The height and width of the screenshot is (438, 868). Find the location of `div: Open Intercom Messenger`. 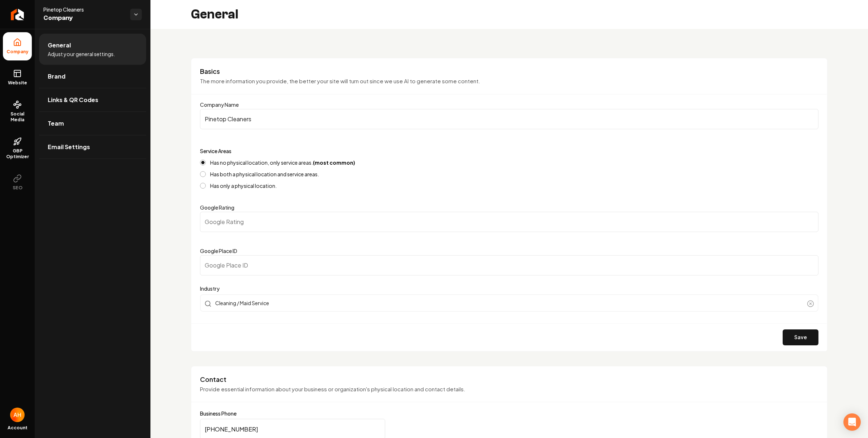

div: Open Intercom Messenger is located at coordinates (852, 422).